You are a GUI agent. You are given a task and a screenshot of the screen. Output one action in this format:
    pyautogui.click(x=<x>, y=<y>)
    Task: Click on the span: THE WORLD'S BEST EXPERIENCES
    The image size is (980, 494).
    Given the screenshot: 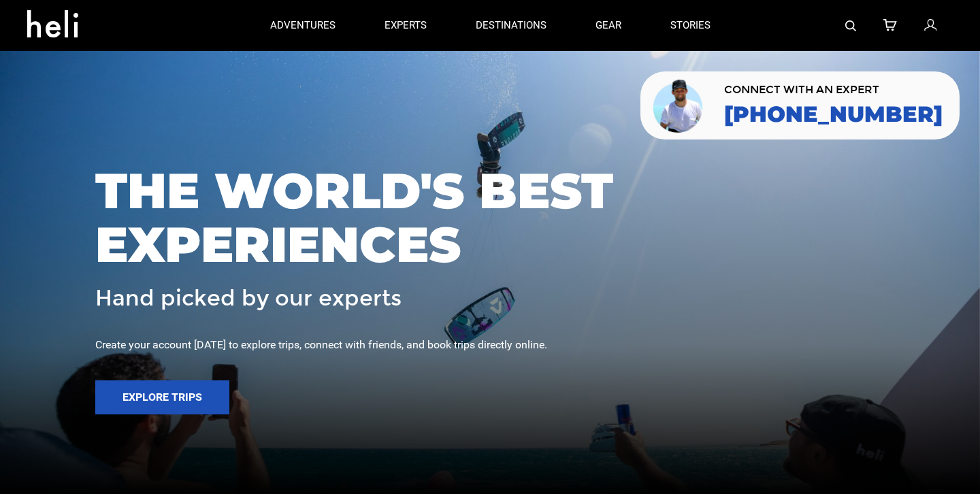 What is the action you would take?
    pyautogui.click(x=490, y=218)
    